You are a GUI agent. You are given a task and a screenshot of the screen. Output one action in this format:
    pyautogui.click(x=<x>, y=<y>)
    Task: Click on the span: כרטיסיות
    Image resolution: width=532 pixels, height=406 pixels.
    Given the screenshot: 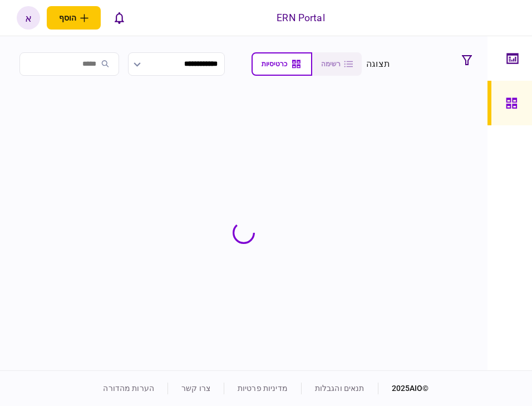 What is the action you would take?
    pyautogui.click(x=274, y=64)
    